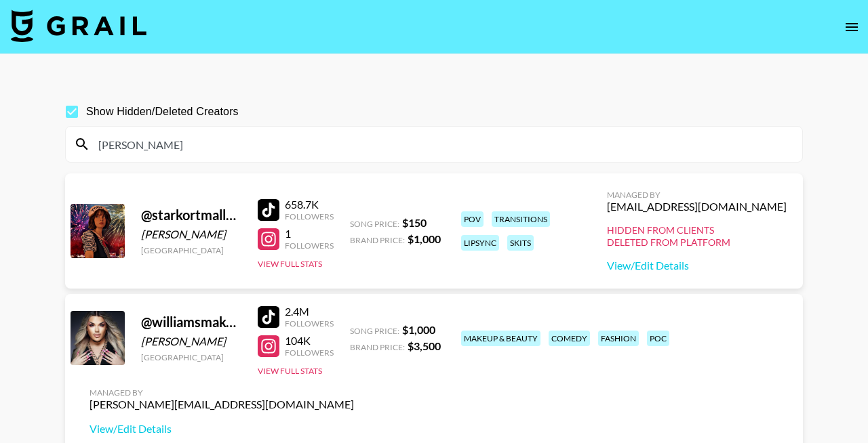  I want to click on div: makeup & beauty, so click(500, 338).